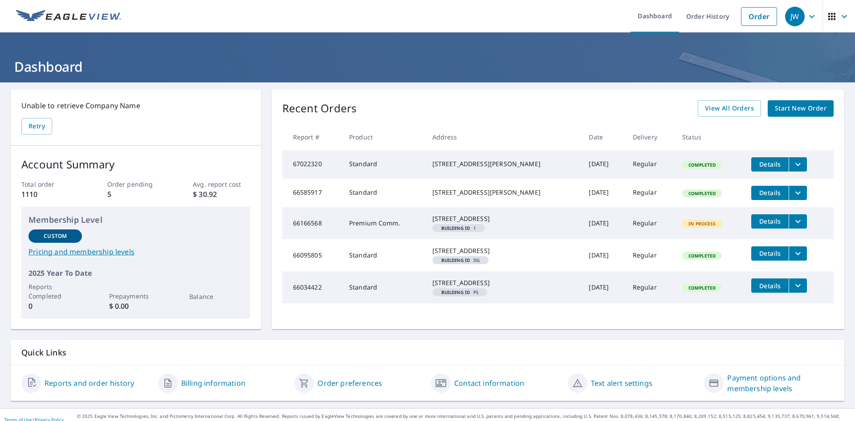 This screenshot has width=855, height=421. Describe the element at coordinates (312, 255) in the screenshot. I see `td: 66095805` at that location.